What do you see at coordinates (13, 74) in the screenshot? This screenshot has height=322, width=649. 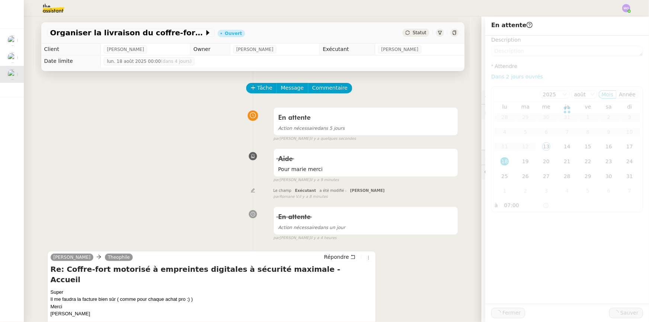 I see `img: users%2FlEKjZHdPaYMNgwXp1mLJZ8r8UFs1%2Favatar%2F1e03ee85-bb59-4f48-8ffa-f076c2e8c285` at bounding box center [13, 74].